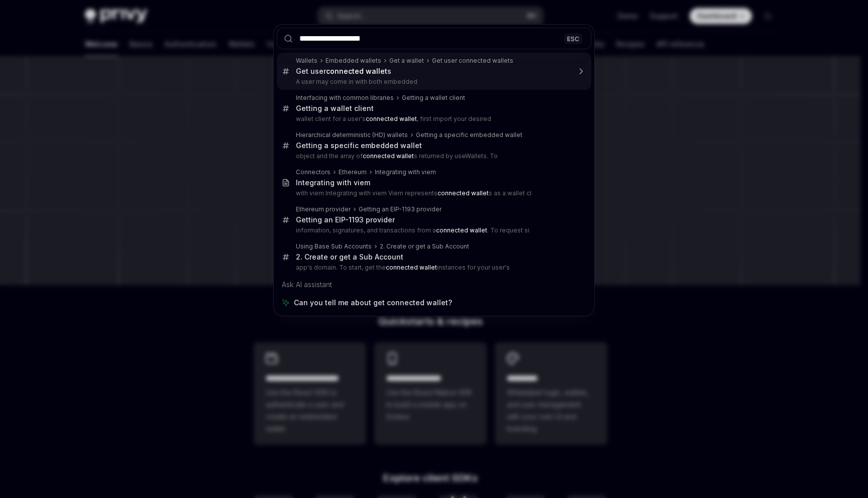 Image resolution: width=868 pixels, height=498 pixels. Describe the element at coordinates (373, 303) in the screenshot. I see `span: Can you tell me about get connected wallet?` at that location.